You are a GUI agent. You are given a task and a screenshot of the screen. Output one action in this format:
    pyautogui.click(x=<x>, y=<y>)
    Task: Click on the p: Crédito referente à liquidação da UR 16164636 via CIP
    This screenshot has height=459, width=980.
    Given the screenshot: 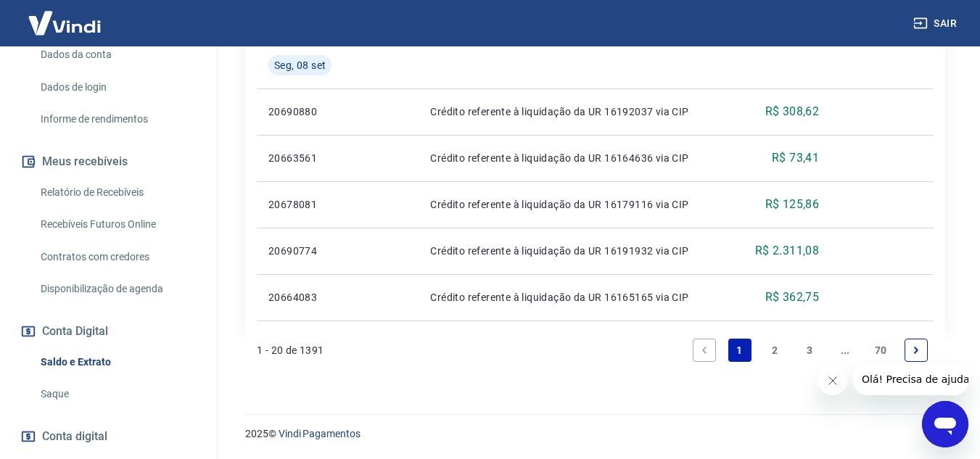 What is the action you would take?
    pyautogui.click(x=574, y=158)
    